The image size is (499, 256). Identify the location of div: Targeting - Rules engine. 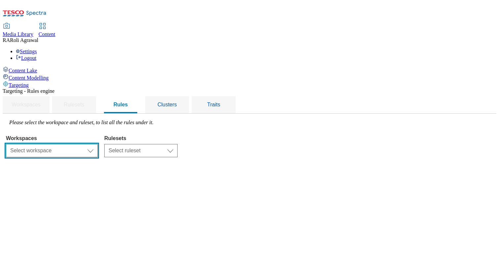
(250, 91).